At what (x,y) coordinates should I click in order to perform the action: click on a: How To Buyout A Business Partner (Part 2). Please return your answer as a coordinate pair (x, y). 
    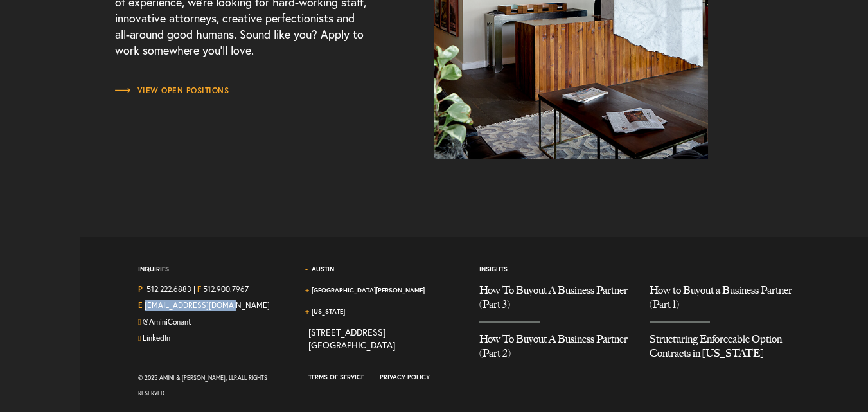
    Looking at the image, I should click on (554, 346).